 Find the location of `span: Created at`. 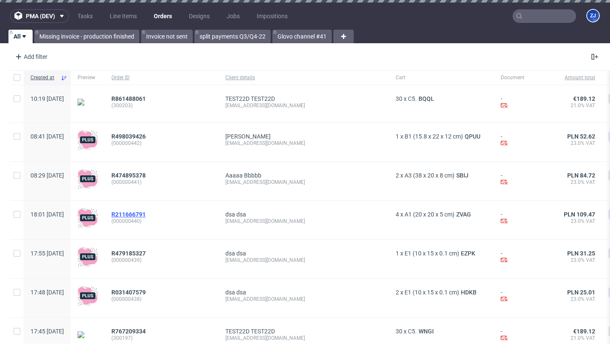

span: Created at is located at coordinates (44, 77).